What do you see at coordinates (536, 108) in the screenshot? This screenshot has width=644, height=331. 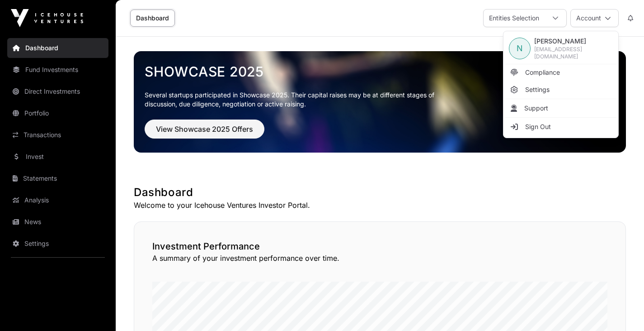 I see `span: Support` at bounding box center [536, 108].